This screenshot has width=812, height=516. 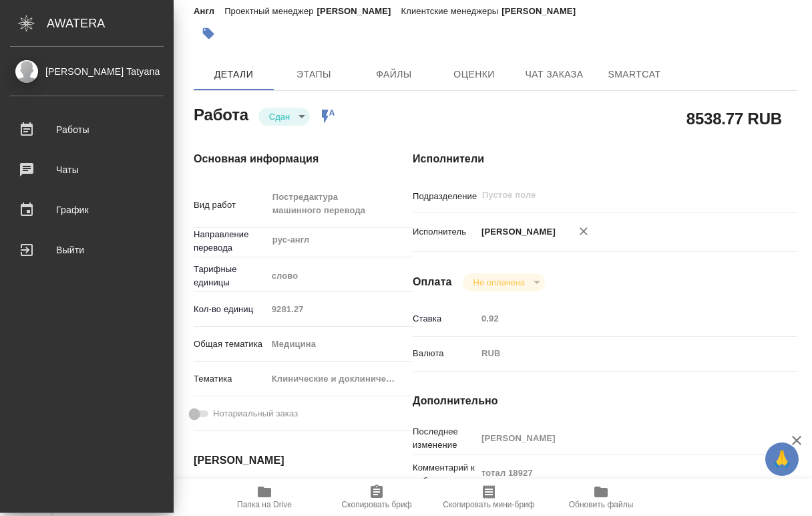 I want to click on p: Последнее изменение, so click(x=445, y=438).